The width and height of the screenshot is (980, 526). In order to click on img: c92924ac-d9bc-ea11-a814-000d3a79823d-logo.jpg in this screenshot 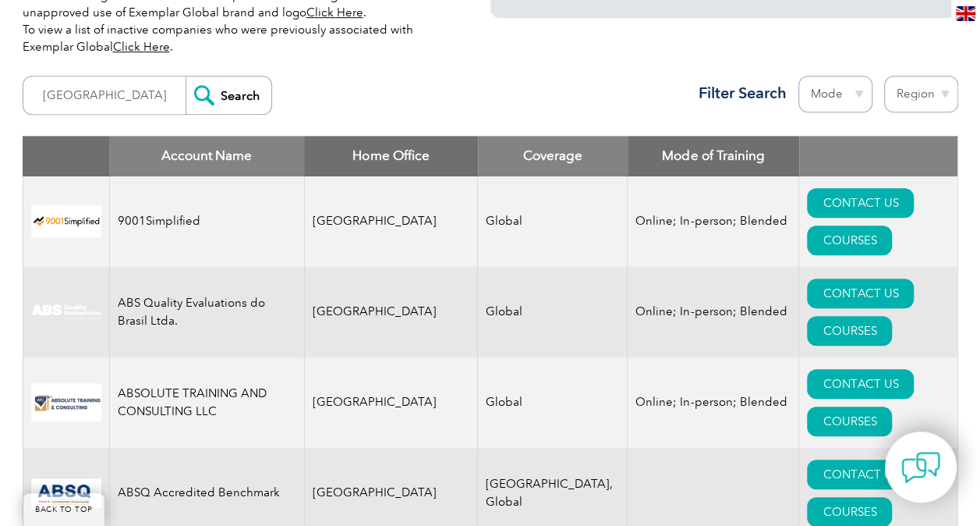, I will do `click(66, 312)`.